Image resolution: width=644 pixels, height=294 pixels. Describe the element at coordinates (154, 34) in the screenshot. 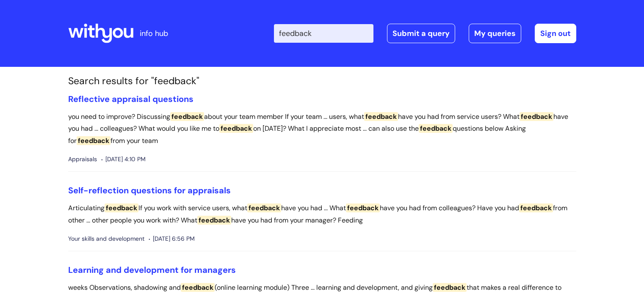

I see `p: info hub` at that location.